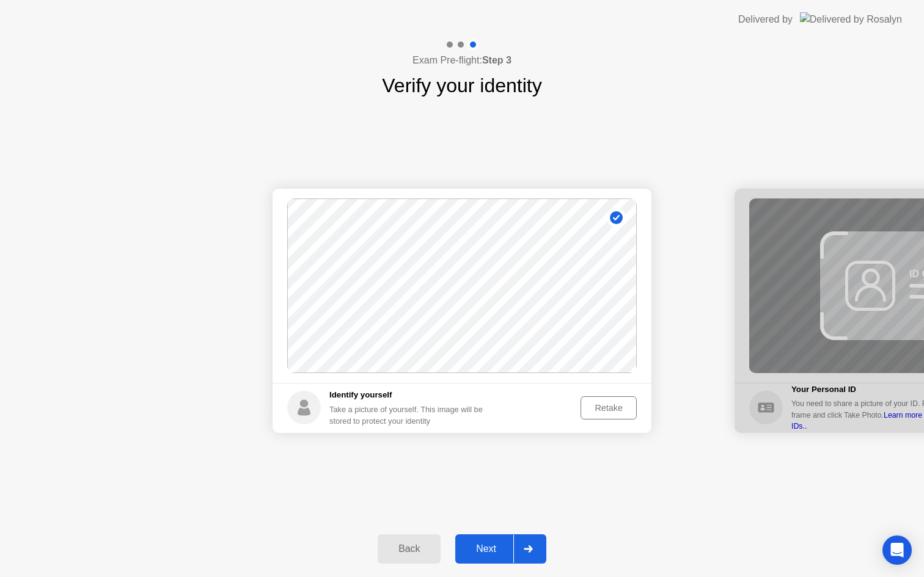 The height and width of the screenshot is (577, 924). Describe the element at coordinates (497, 60) in the screenshot. I see `b: Step 3` at that location.